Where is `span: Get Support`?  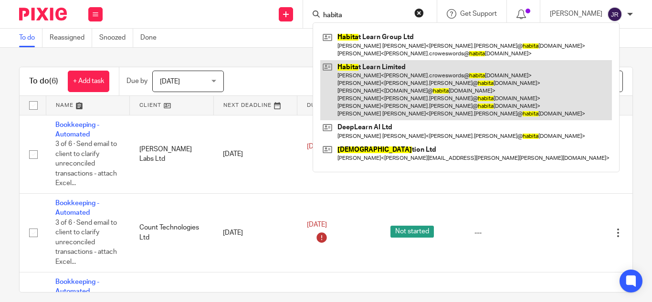
span: Get Support is located at coordinates (479, 14).